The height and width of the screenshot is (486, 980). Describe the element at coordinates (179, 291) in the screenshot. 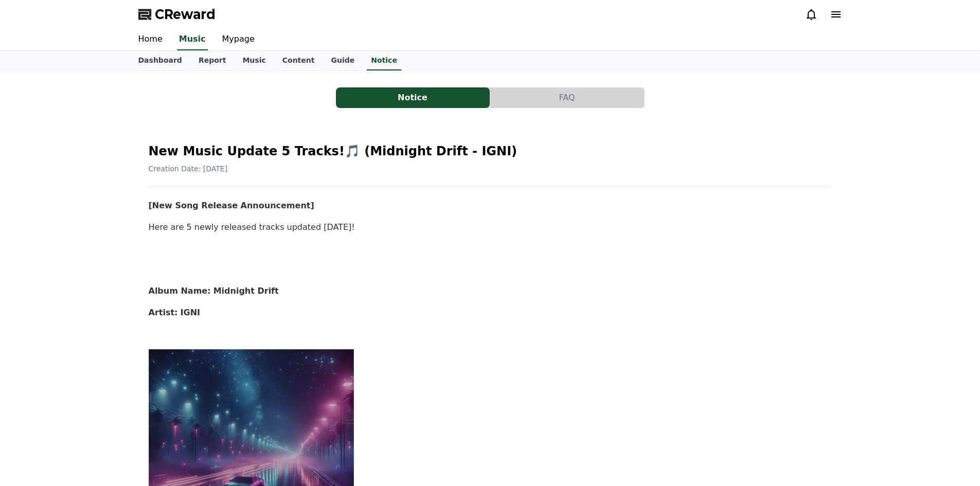

I see `strong: Album Name:` at that location.